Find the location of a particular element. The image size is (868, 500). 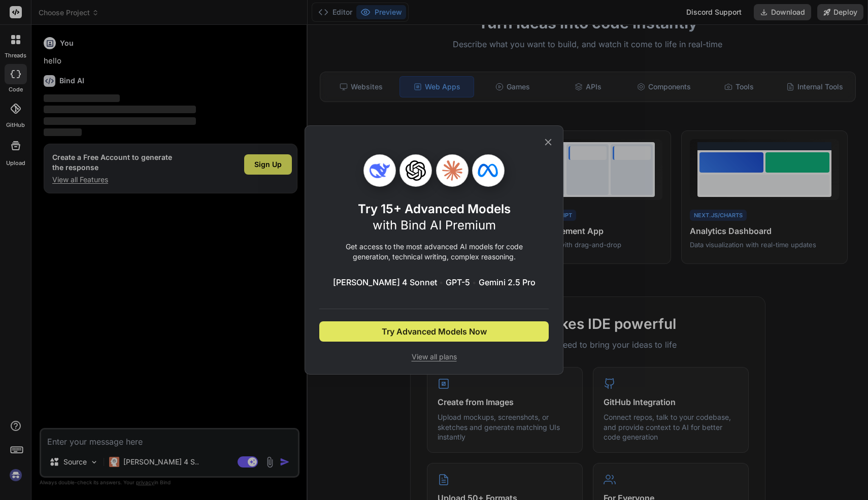

span: View all plans is located at coordinates (434, 357).